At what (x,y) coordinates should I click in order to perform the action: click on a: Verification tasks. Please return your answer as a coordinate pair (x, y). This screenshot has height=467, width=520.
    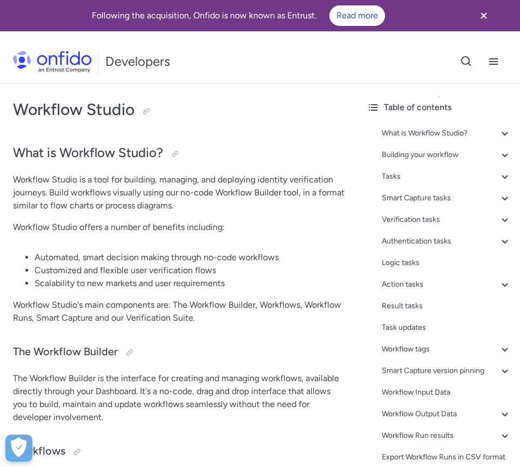
    Looking at the image, I should click on (447, 220).